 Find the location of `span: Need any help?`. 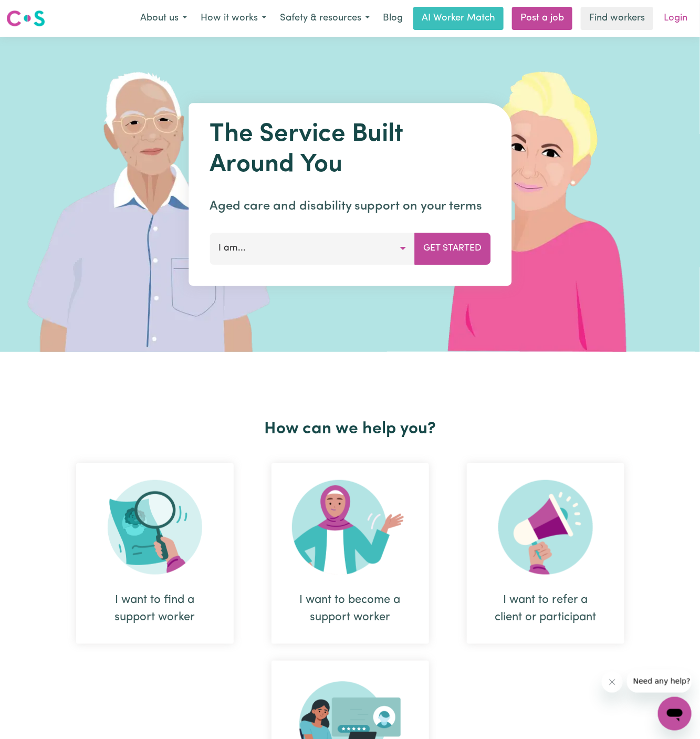

span: Need any help? is located at coordinates (34, 11).